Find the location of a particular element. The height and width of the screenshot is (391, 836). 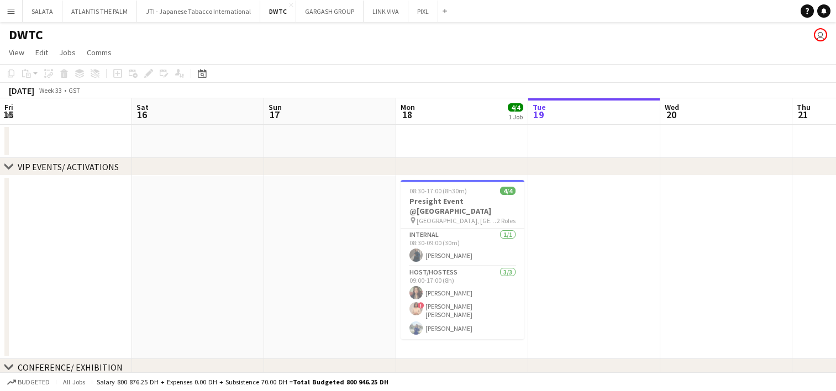

a: View is located at coordinates (17, 52).